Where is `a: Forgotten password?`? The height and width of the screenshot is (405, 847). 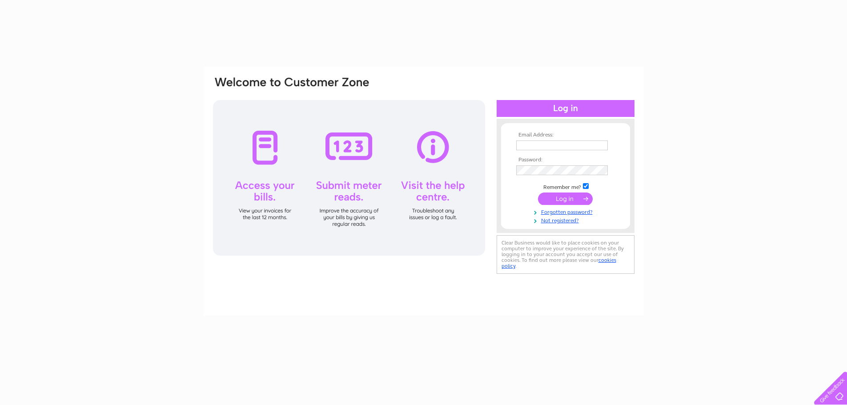 a: Forgotten password? is located at coordinates (566, 211).